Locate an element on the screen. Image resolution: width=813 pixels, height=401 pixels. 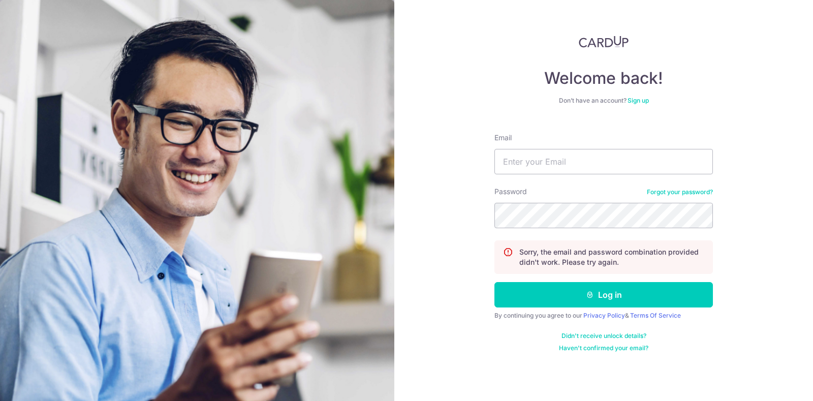
input: Enter your Email is located at coordinates (603, 162).